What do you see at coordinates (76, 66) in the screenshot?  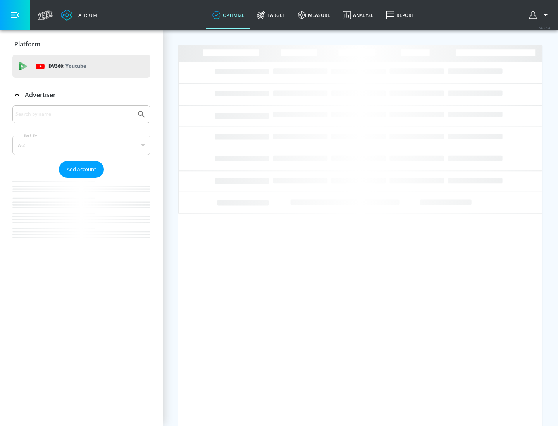 I see `p: Youtube` at bounding box center [76, 66].